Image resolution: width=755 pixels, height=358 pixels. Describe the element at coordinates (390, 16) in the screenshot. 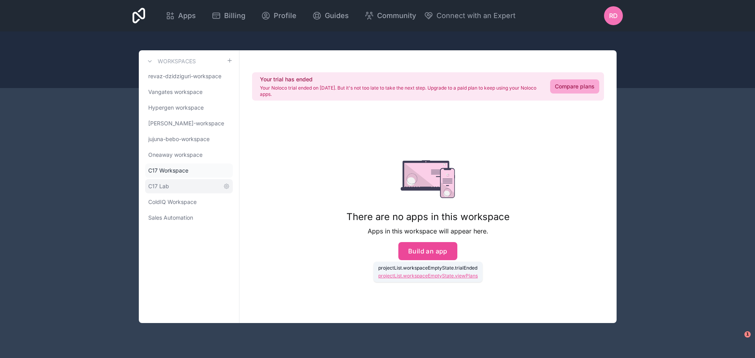

I see `a: Community` at that location.